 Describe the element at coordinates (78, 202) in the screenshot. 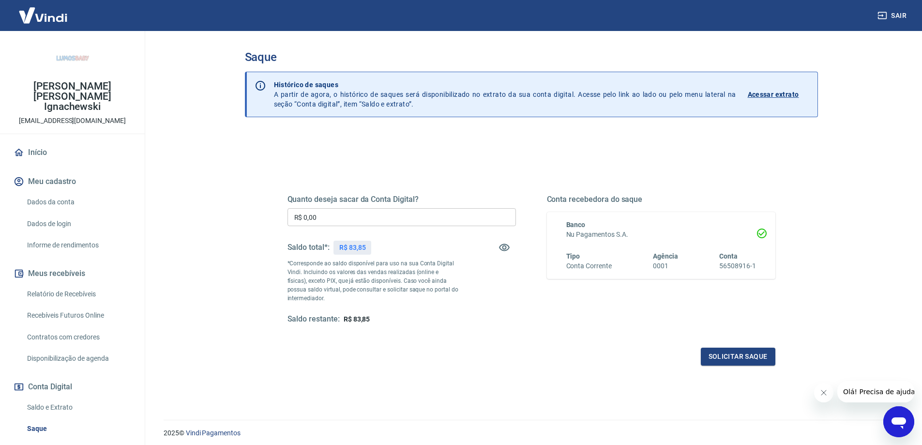

I see `a: Dados da conta` at that location.